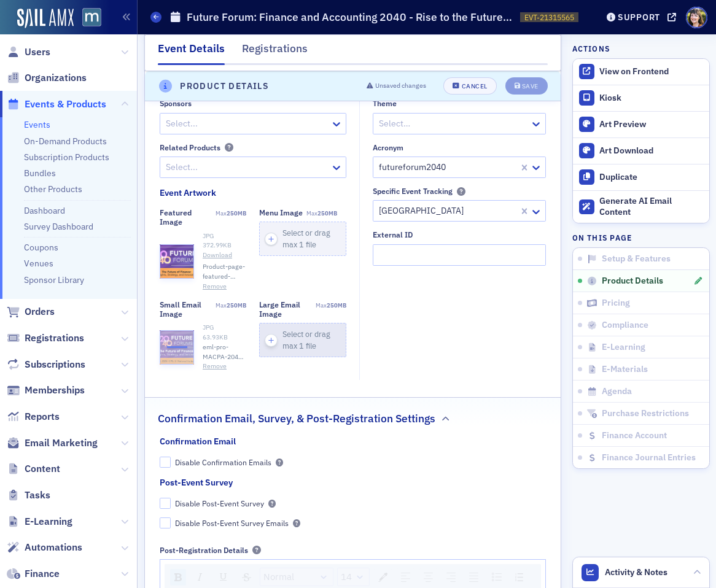 This screenshot has height=588, width=716. I want to click on span: Activity & Notes, so click(636, 572).